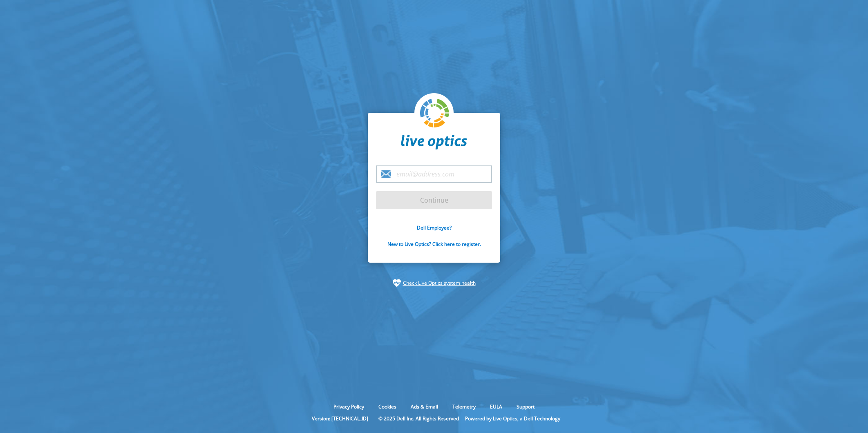 The image size is (868, 433). What do you see at coordinates (388, 406) in the screenshot?
I see `a: Cookies` at bounding box center [388, 406].